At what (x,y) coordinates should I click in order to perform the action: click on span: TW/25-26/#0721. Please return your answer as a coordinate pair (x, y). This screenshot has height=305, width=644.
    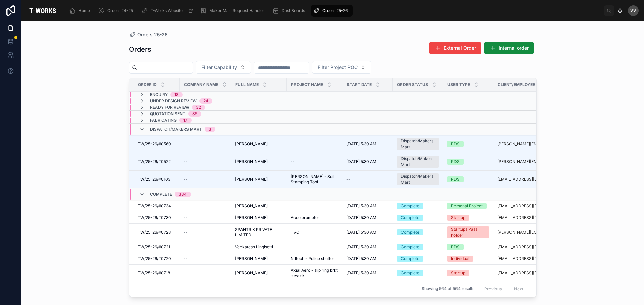
    Looking at the image, I should click on (153, 247).